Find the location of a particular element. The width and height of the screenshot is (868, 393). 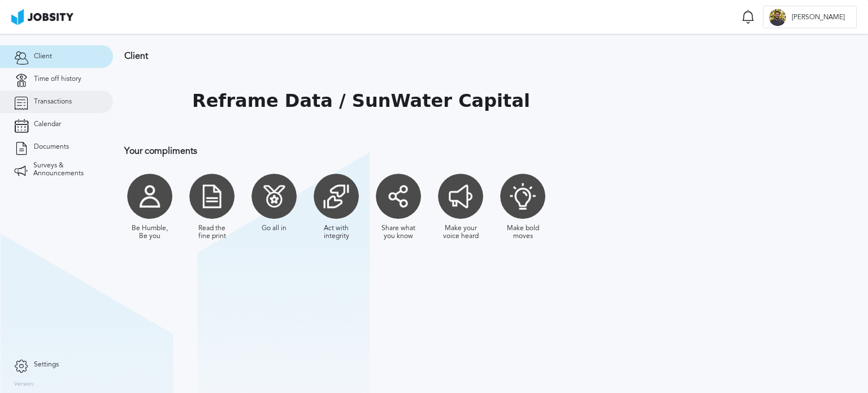

h1: Reframe Data / SunWater Capital is located at coordinates (361, 101).